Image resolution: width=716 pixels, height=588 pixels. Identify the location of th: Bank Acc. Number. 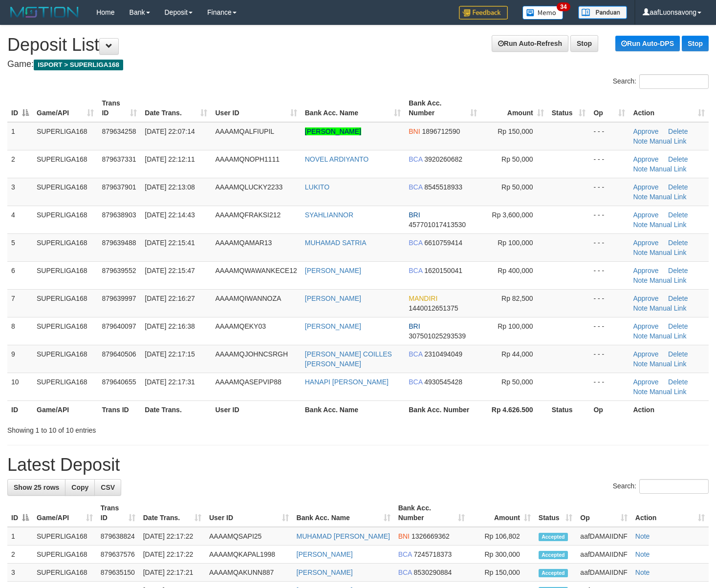
(443, 410).